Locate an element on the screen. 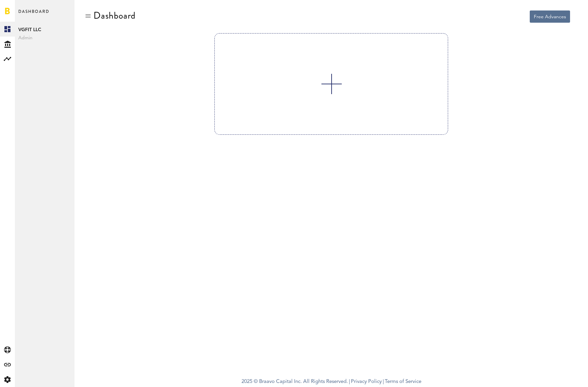 Image resolution: width=588 pixels, height=387 pixels. span: 2025 © Braavo Capital Inc. All Rights Reserved. is located at coordinates (295, 382).